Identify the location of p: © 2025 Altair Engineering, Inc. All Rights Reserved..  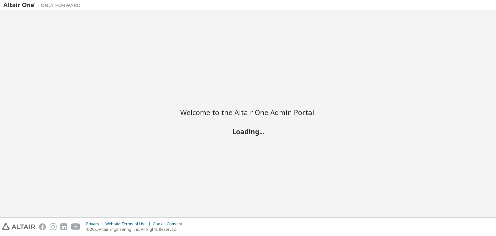
(136, 229).